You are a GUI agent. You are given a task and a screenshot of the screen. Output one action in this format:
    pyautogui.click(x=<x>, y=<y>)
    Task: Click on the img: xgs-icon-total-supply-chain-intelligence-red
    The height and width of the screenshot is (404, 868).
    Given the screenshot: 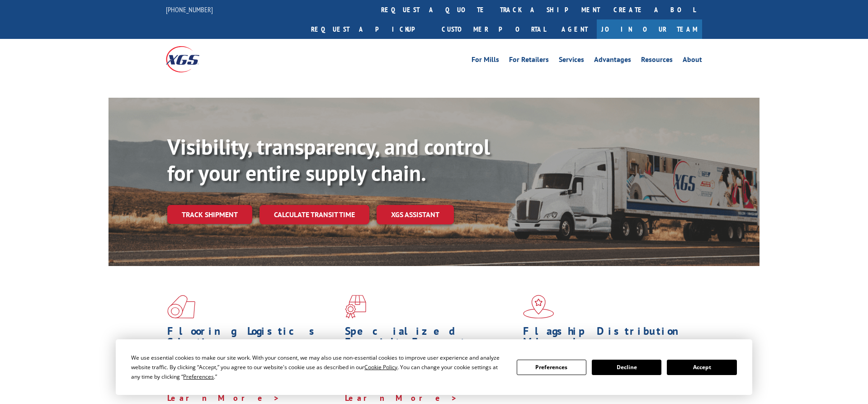 What is the action you would take?
    pyautogui.click(x=182, y=307)
    